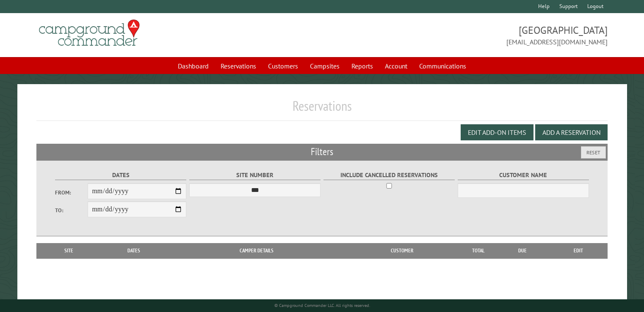 Image resolution: width=644 pixels, height=312 pixels. What do you see at coordinates (193, 66) in the screenshot?
I see `a: Dashboard` at bounding box center [193, 66].